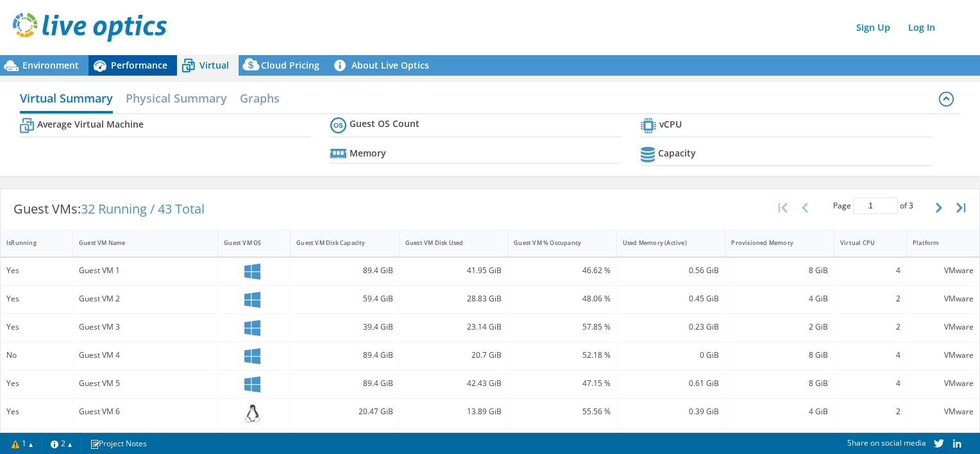 The height and width of the screenshot is (454, 980). I want to click on div: IsRunning, so click(29, 242).